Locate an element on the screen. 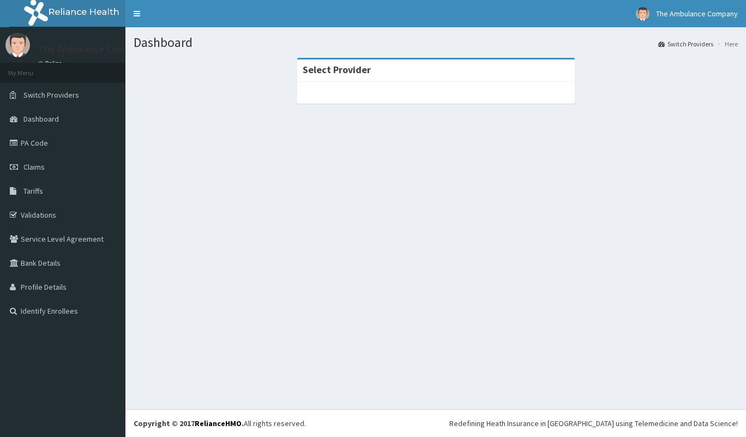  strong: Select Provider is located at coordinates (337, 69).